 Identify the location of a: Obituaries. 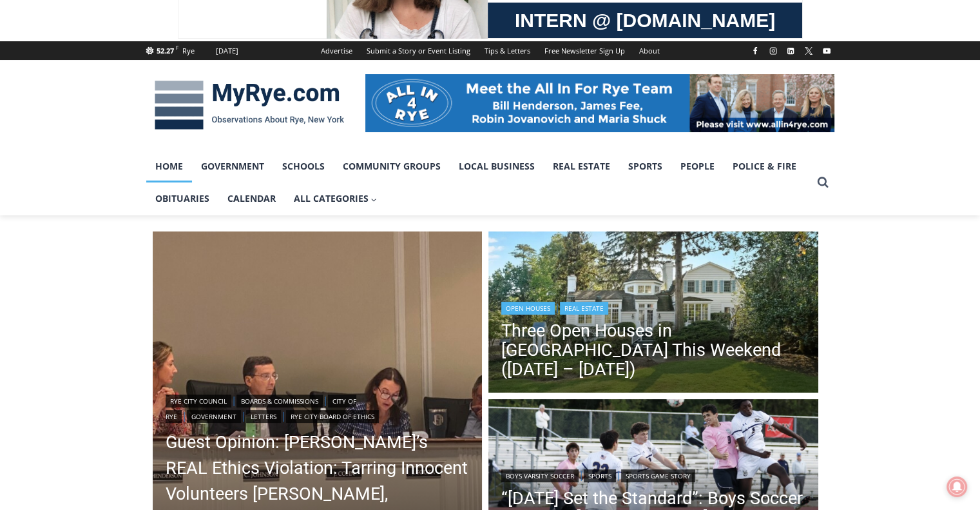
(182, 198).